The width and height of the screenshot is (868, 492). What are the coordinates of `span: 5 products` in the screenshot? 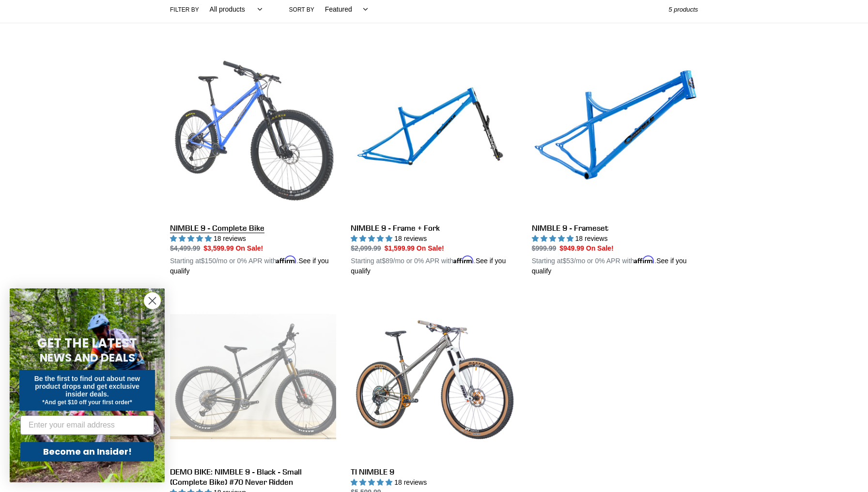 It's located at (683, 9).